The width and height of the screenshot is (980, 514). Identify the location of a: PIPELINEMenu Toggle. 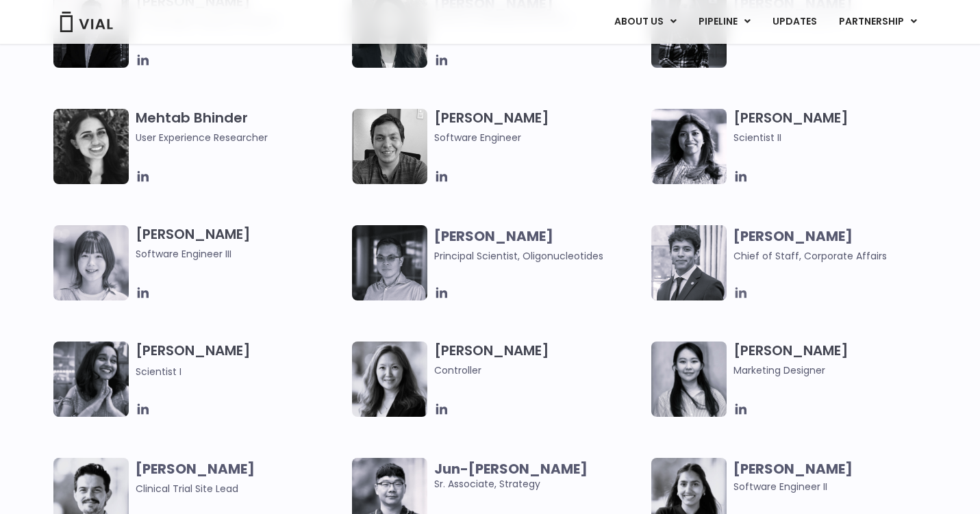
(724, 21).